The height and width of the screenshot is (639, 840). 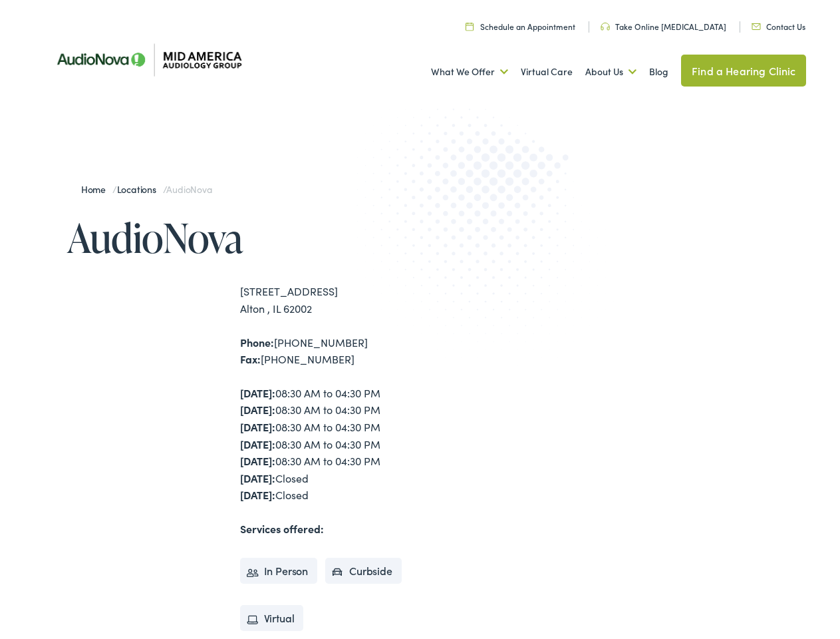 What do you see at coordinates (257, 342) in the screenshot?
I see `strong: Phone:` at bounding box center [257, 342].